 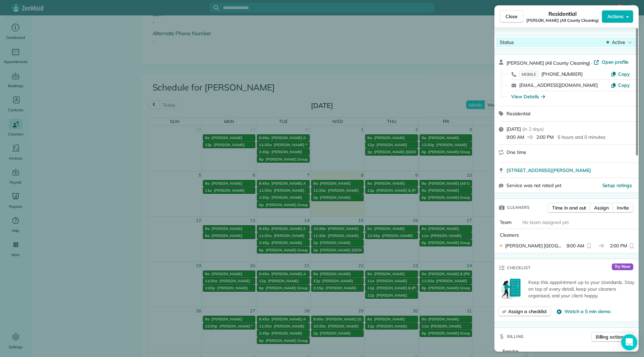 What do you see at coordinates (581, 289) in the screenshot?
I see `p: Keep this appointment up to your standards. Stay on top of every detail, keep your cleaners organ...` at bounding box center [581, 289].